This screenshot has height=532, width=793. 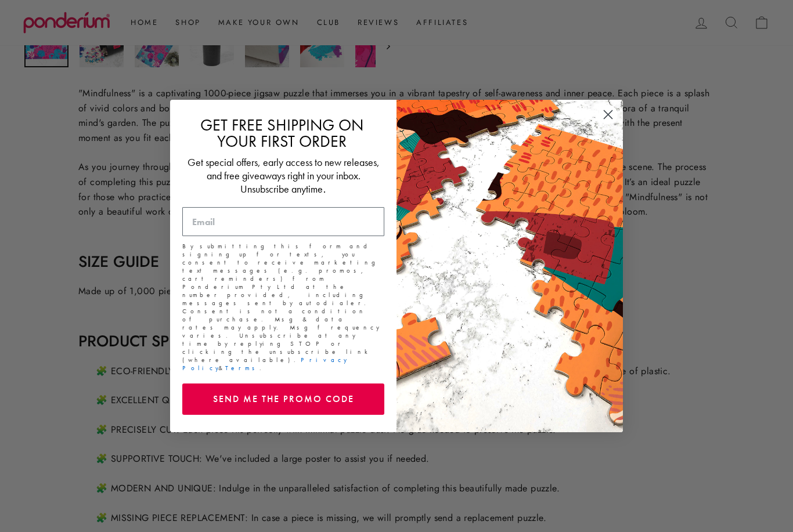 What do you see at coordinates (281, 188) in the screenshot?
I see `span: Unsubscribe anytime` at bounding box center [281, 188].